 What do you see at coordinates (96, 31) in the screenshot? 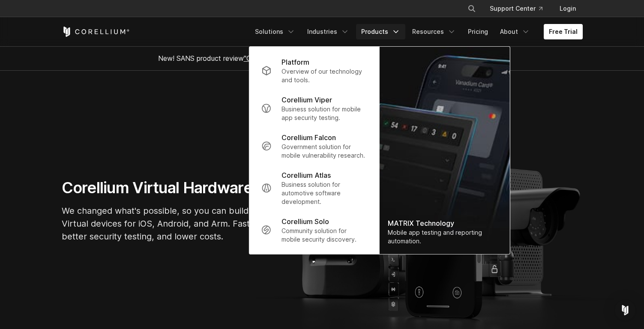
I see `a: Corellium Home` at bounding box center [96, 31].